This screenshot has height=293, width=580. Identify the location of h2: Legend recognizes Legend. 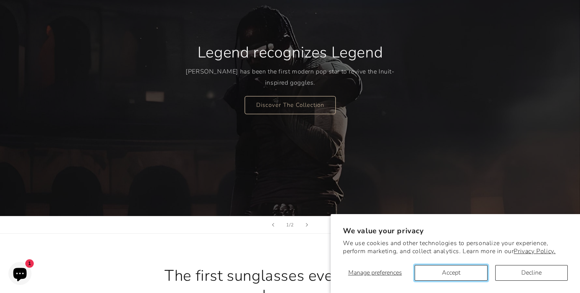
(289, 53).